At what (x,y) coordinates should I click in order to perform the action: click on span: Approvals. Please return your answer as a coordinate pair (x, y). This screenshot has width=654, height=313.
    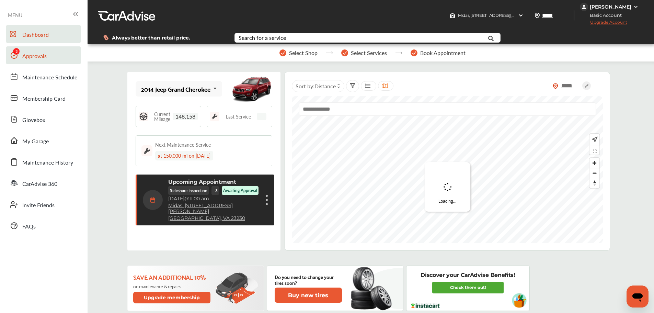
    Looking at the image, I should click on (34, 56).